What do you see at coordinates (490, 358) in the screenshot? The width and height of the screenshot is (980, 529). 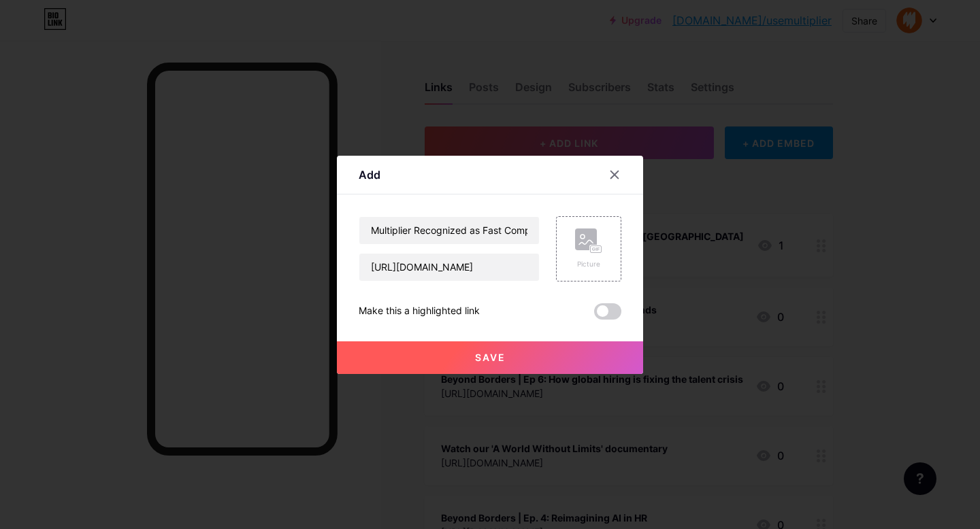 I see `button: Save` at bounding box center [490, 358].